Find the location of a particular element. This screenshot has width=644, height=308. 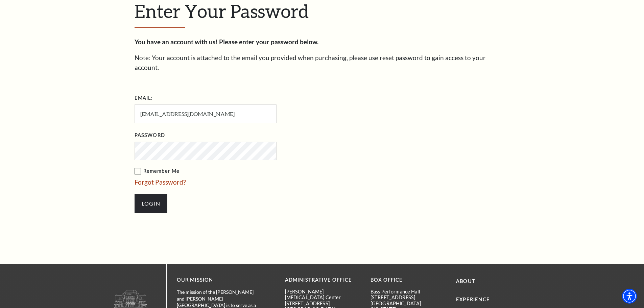

p: Bass Performance Hall is located at coordinates (408, 292).